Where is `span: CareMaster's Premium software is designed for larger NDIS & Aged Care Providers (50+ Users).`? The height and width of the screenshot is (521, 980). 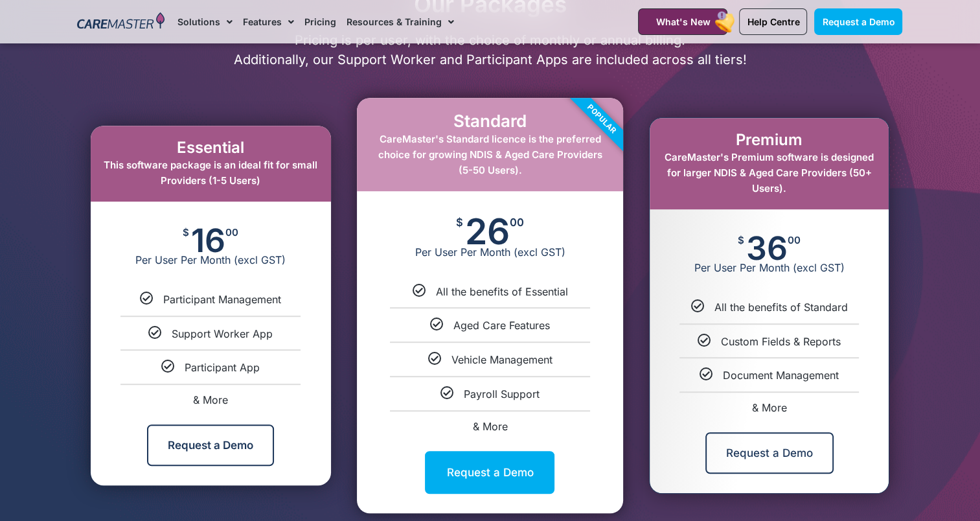 span: CareMaster's Premium software is designed for larger NDIS & Aged Care Providers (50+ Users). is located at coordinates (769, 172).